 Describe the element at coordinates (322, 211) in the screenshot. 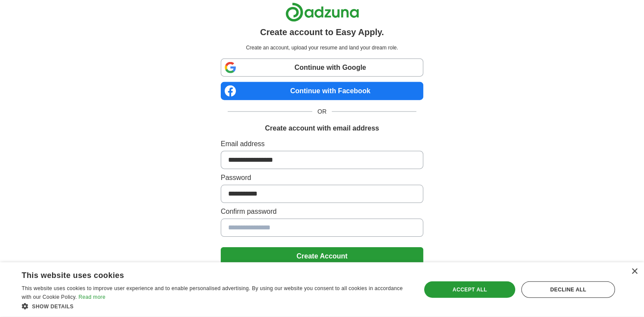

I see `label: Confirm password` at that location.